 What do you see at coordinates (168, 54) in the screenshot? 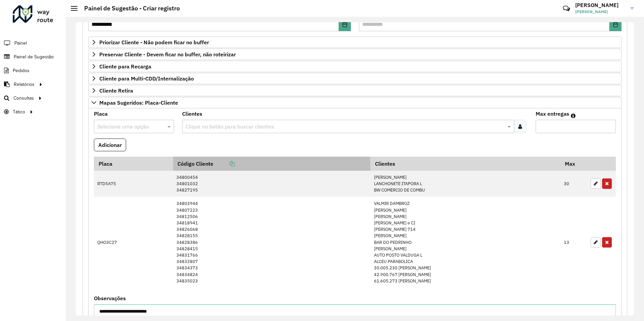
I see `span: Preservar Cliente - Devem ficar no buffer, não roteirizar` at bounding box center [168, 54].